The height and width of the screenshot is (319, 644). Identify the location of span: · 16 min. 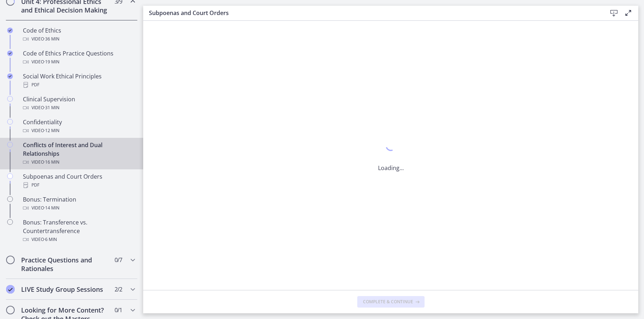
(52, 162).